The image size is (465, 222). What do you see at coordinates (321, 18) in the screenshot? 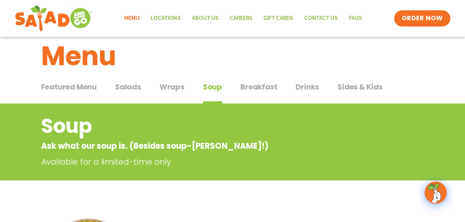
I see `a: Contact Us` at bounding box center [321, 18].